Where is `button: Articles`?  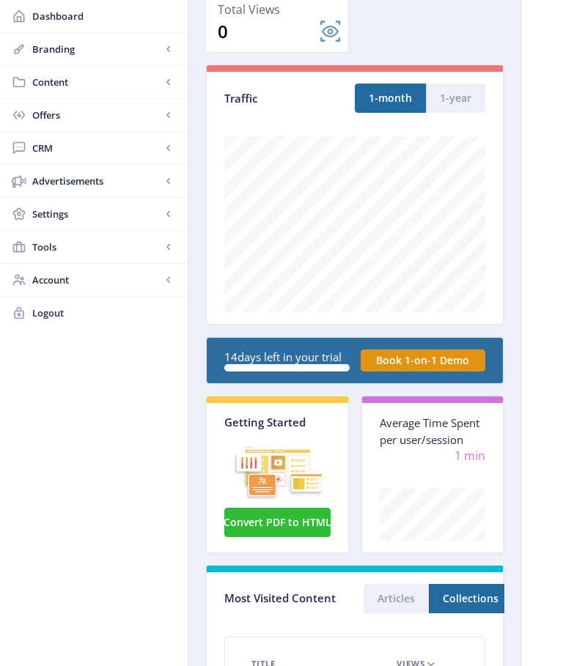
button: Articles is located at coordinates (396, 599).